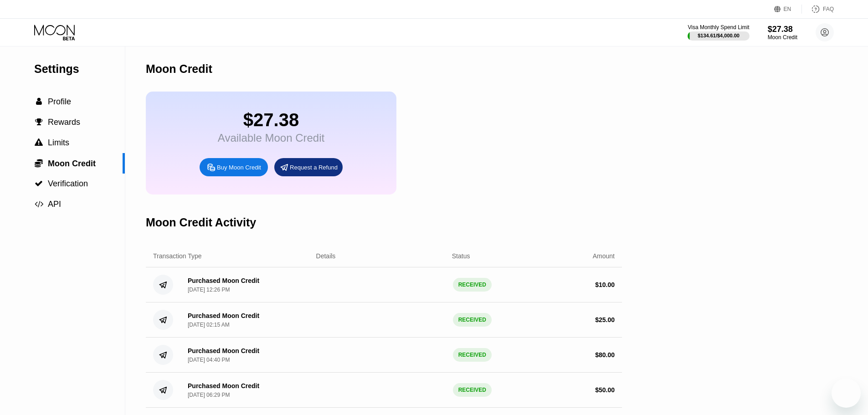  What do you see at coordinates (605, 390) in the screenshot?
I see `div: $ 50.00` at bounding box center [605, 390].